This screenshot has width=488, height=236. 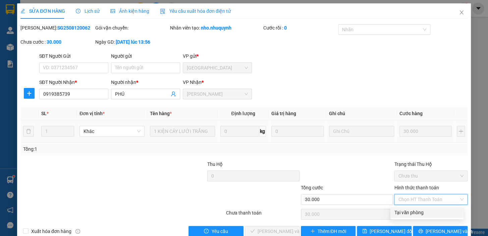 I want to click on span: Yêu cầu, so click(x=219, y=231).